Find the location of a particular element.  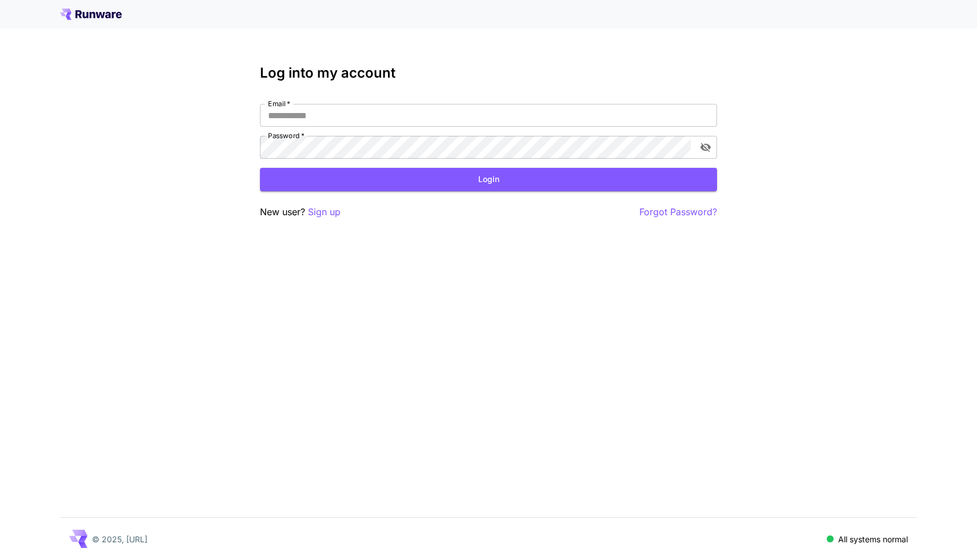

h3: Log into my account is located at coordinates (488, 73).